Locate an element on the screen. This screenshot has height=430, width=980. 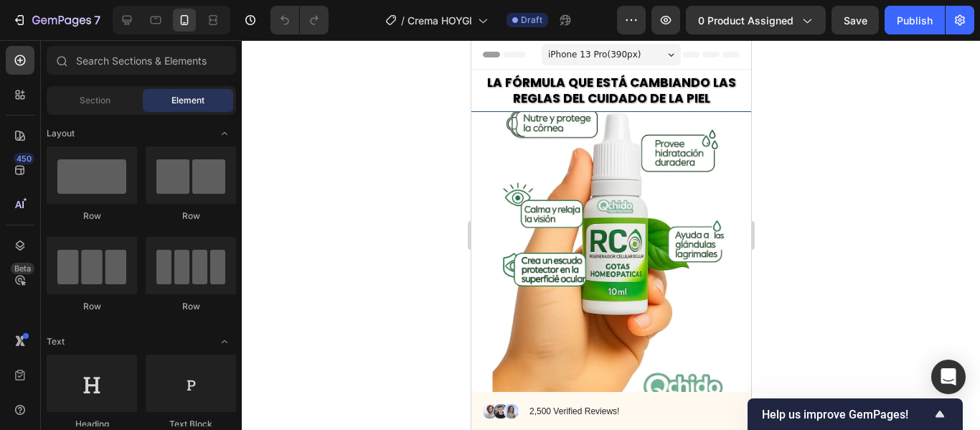
span: Help us improve GemPages! is located at coordinates (847, 415).